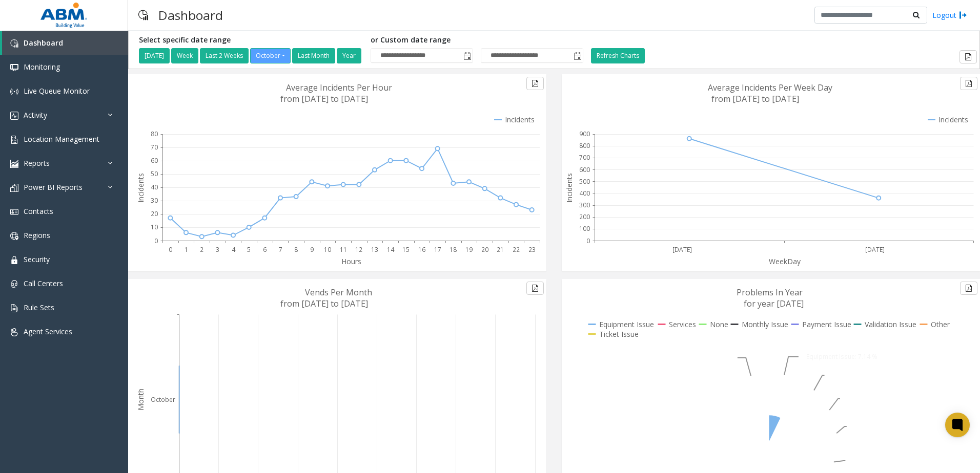 This screenshot has height=473, width=980. What do you see at coordinates (769, 293) in the screenshot?
I see `text: Problems In Year` at bounding box center [769, 293].